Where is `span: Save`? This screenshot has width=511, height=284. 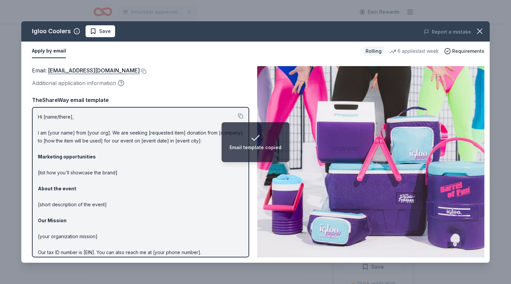
span: Save is located at coordinates (105, 31).